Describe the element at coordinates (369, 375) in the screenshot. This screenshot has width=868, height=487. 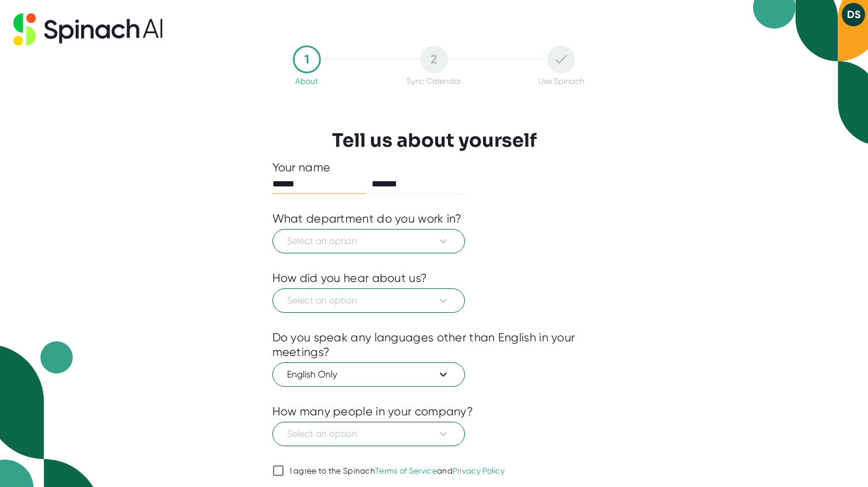
I see `span: English Only` at that location.